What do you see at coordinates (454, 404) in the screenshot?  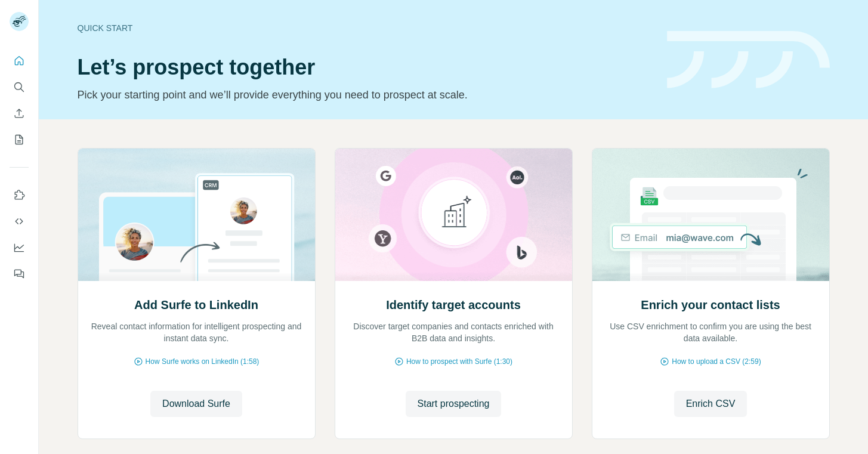 I see `button: Start prospecting` at bounding box center [454, 404].